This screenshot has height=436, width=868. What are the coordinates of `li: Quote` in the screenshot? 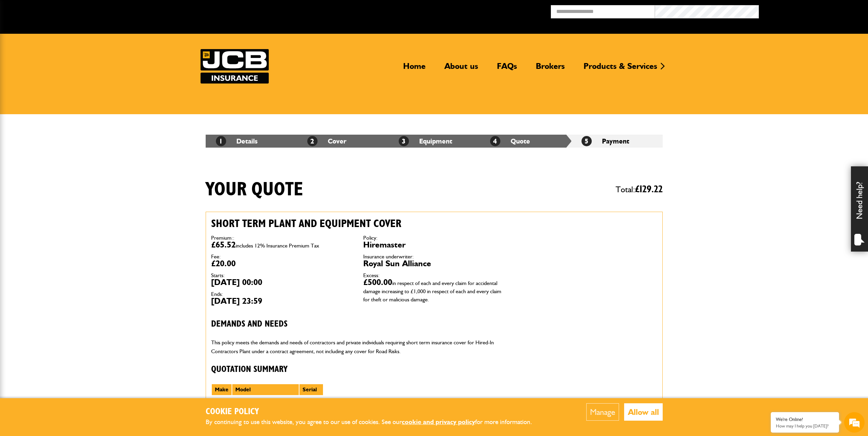 It's located at (525, 142).